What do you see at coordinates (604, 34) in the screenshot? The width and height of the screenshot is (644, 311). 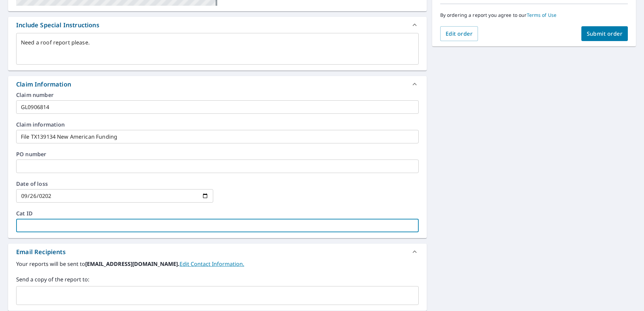 I see `span: Submit order` at bounding box center [604, 34].